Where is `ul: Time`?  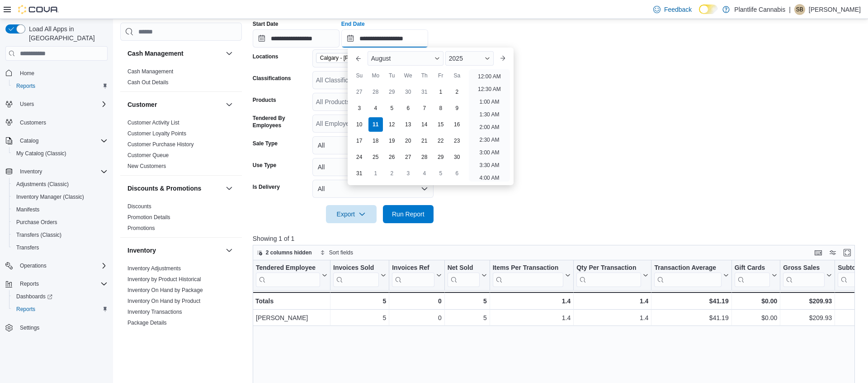 ul: Time is located at coordinates (489, 125).